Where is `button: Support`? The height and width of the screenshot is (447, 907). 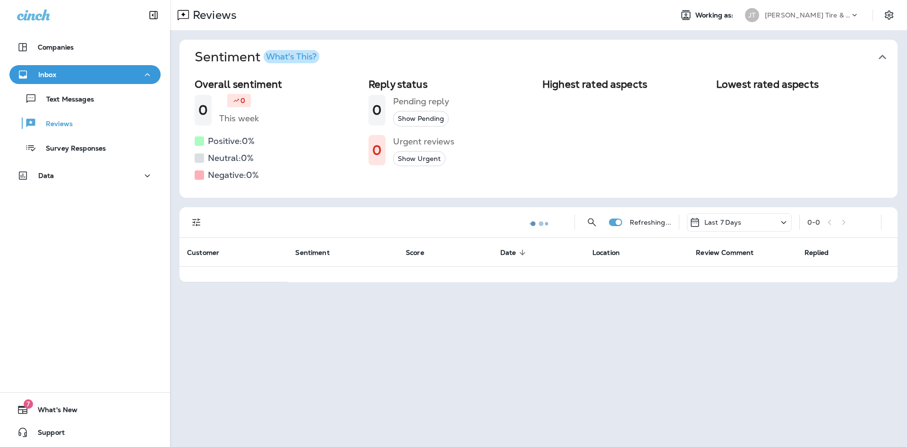 button: Support is located at coordinates (85, 433).